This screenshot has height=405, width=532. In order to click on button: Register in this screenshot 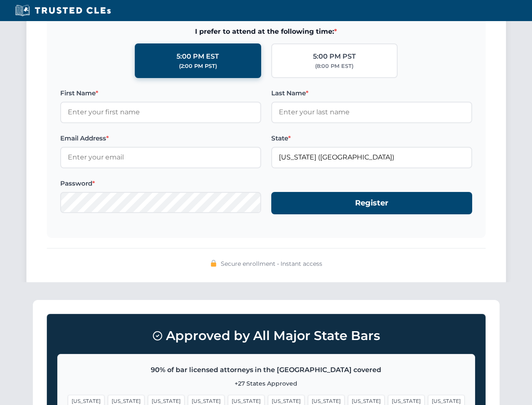, I will do `click(371, 203)`.